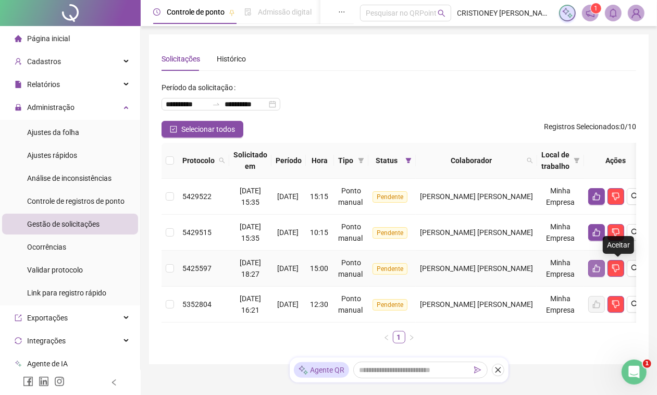  What do you see at coordinates (478, 370) in the screenshot?
I see `span: send` at bounding box center [478, 370].